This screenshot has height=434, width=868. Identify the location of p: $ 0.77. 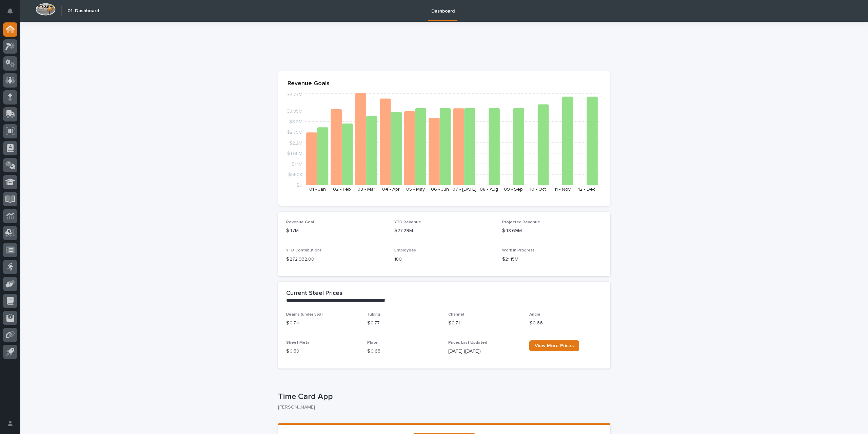
(404, 323).